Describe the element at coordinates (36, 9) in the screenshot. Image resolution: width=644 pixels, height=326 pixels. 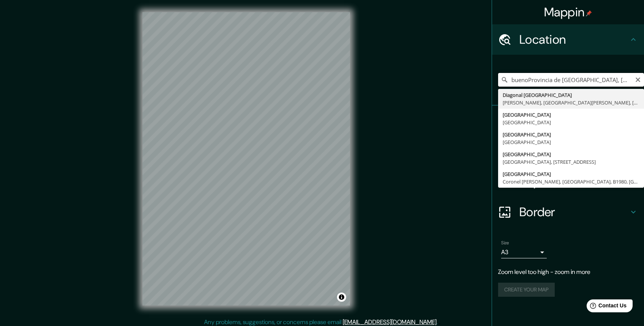
I see `span: Contact Us` at that location.